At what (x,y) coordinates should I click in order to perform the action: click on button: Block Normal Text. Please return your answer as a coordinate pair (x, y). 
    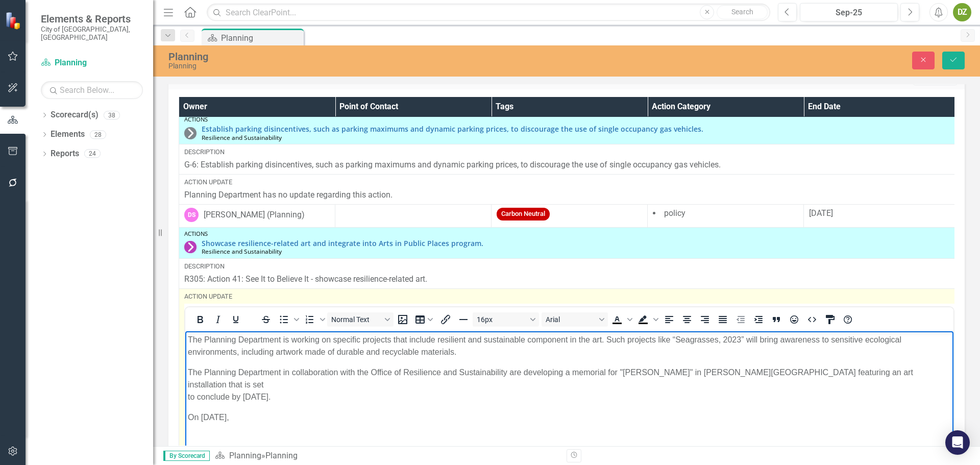
    Looking at the image, I should click on (360, 319).